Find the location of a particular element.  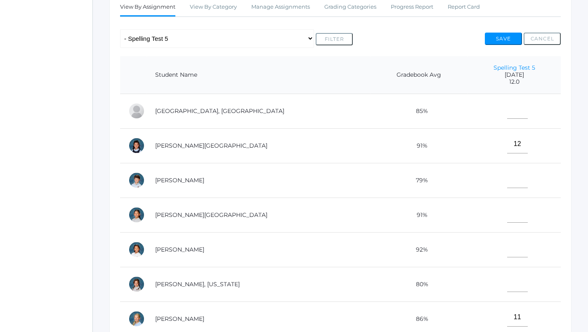

td: 79% is located at coordinates (419, 180).